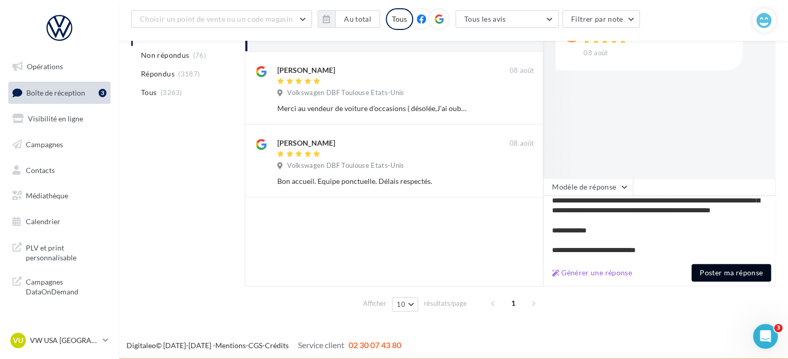 The height and width of the screenshot is (359, 788). What do you see at coordinates (485, 19) in the screenshot?
I see `span: Tous les avis` at bounding box center [485, 19].